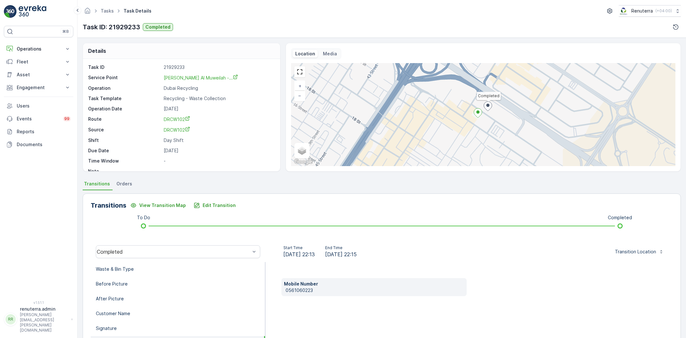 The width and height of the screenshot is (686, 338). Describe the element at coordinates (300, 95) in the screenshot. I see `a: Zoom Out` at that location.